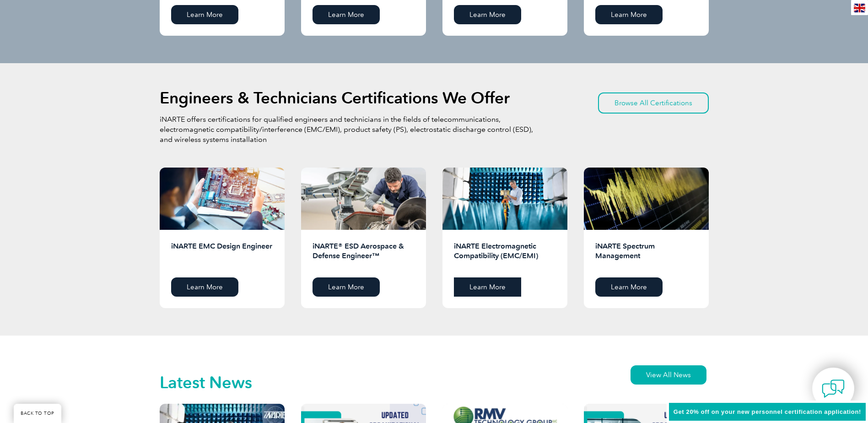 The width and height of the screenshot is (868, 423). I want to click on a: View All News, so click(669, 375).